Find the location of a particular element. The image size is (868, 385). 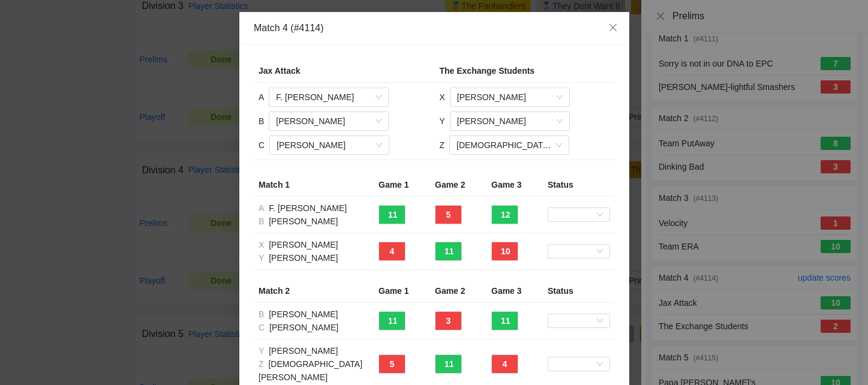

div: Y is located at coordinates (441, 121).